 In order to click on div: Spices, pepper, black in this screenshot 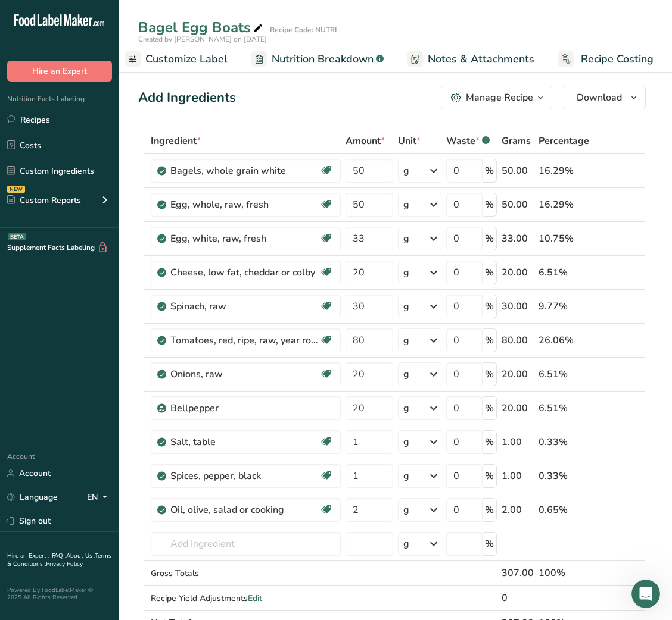, I will do `click(245, 476)`.